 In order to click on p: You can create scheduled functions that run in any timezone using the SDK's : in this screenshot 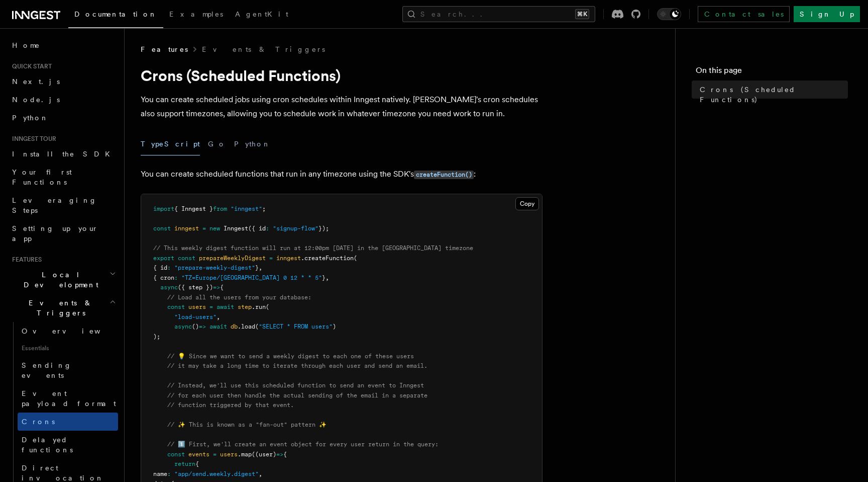, I will do `click(342, 174)`.